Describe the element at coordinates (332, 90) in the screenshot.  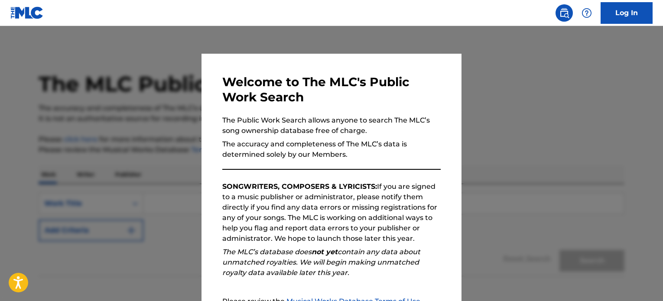
I see `h3: Welcome to The MLC's Public Work Search` at that location.